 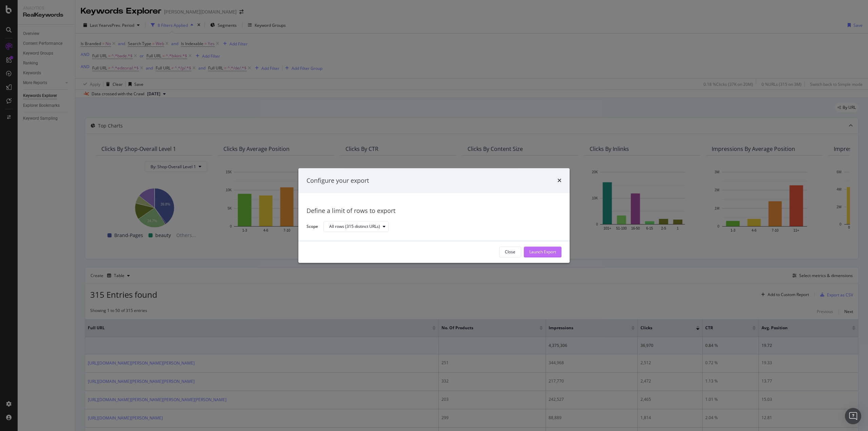 What do you see at coordinates (510, 252) in the screenshot?
I see `button: Close` at bounding box center [510, 252].